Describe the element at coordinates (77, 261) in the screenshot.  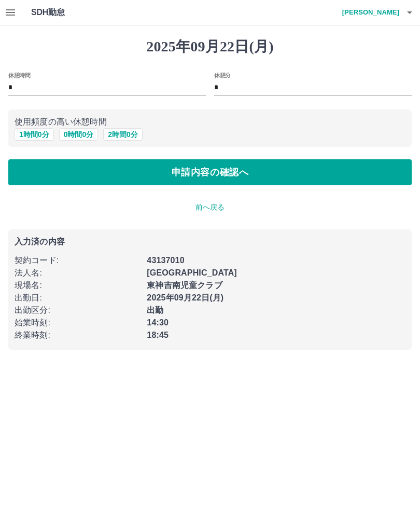
I see `p: 契約コード :` at that location.